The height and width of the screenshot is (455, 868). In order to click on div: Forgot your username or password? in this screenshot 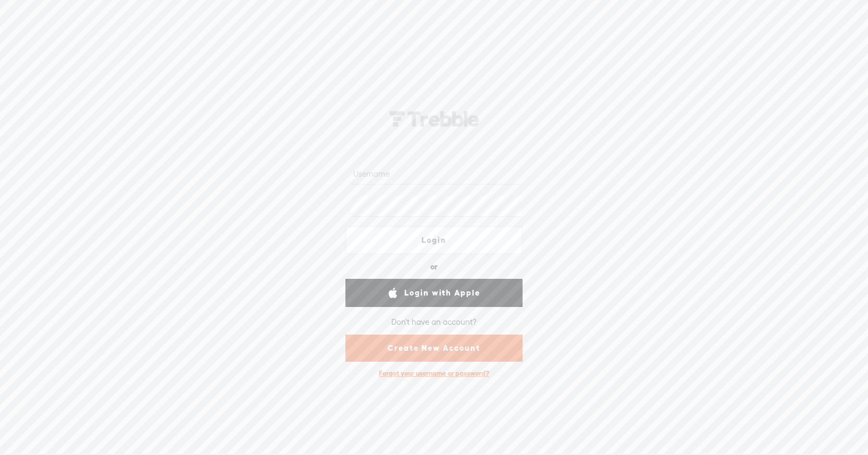, I will do `click(434, 373)`.